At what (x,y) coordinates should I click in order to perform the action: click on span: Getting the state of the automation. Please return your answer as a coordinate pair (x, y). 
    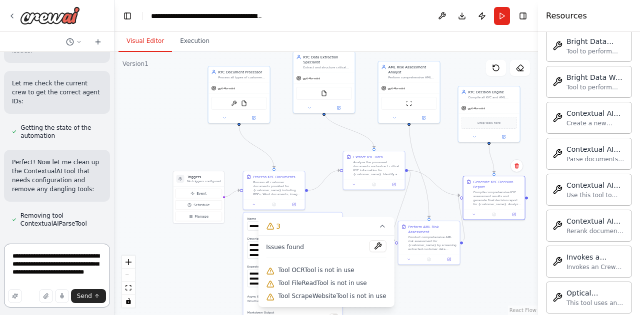
    Looking at the image, I should click on (61, 132).